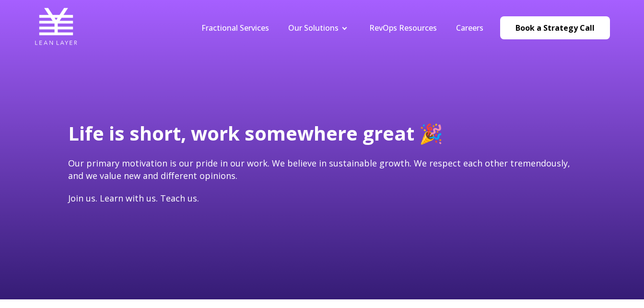 Image resolution: width=644 pixels, height=308 pixels. I want to click on a: Careers, so click(469, 28).